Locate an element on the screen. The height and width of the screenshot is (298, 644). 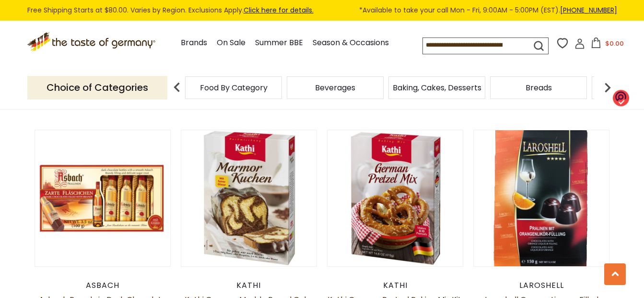
p: Choice of Categories is located at coordinates (97, 87).